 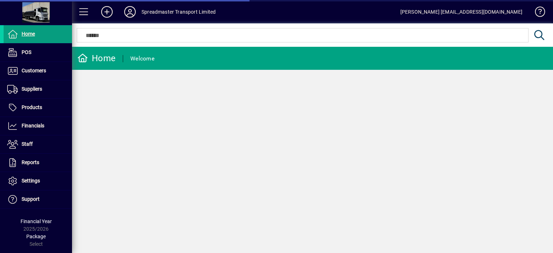 I want to click on button: Profile, so click(x=130, y=12).